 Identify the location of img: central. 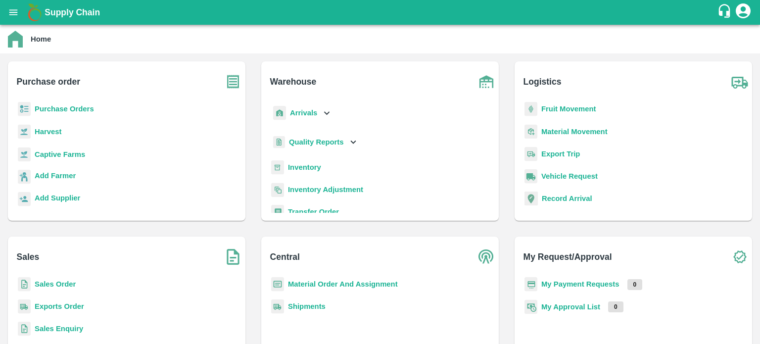
(487, 257).